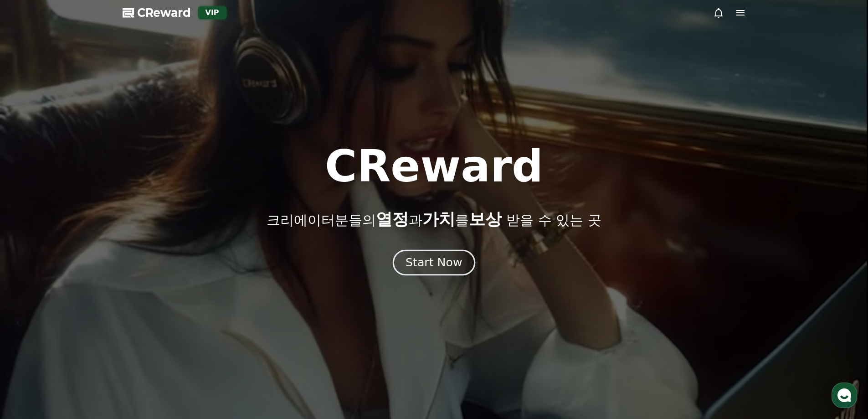 The width and height of the screenshot is (868, 419). Describe the element at coordinates (393, 219) in the screenshot. I see `span: 열정` at that location.